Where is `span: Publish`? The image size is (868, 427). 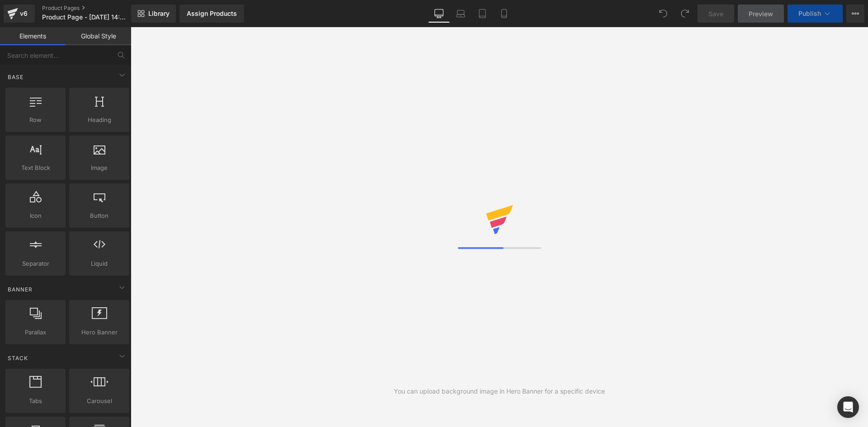
span: Publish is located at coordinates (810, 14).